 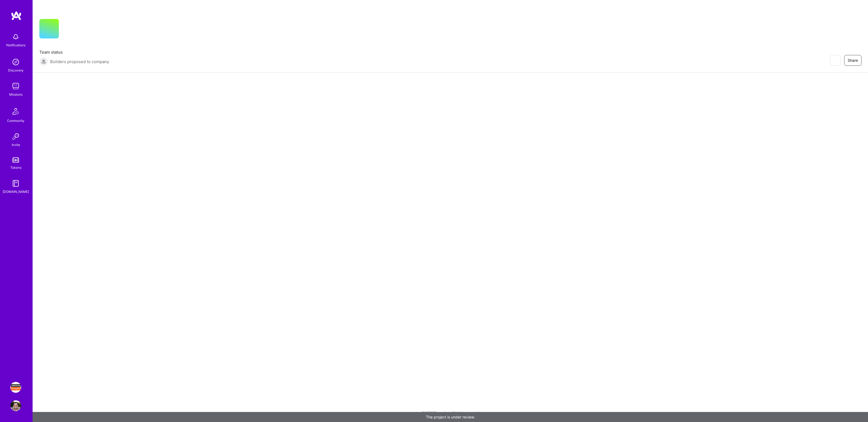 I want to click on span: Team status, so click(x=74, y=52).